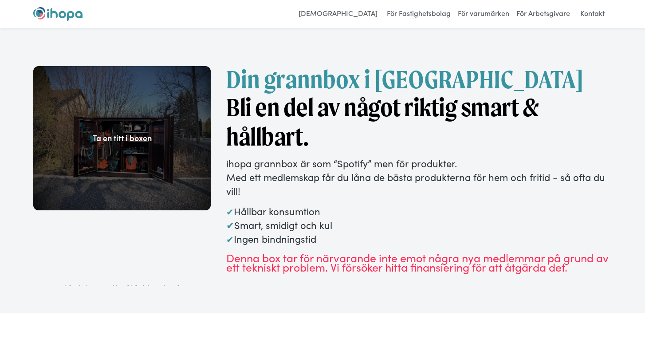  Describe the element at coordinates (419, 262) in the screenshot. I see `div: Denna box tar för närvarande inte emot några nya medlemmar på grund av ett tekniskt problem. Vi f...` at that location.